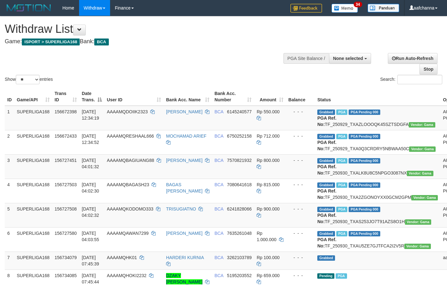 The image size is (447, 285). What do you see at coordinates (66, 234) in the screenshot?
I see `span: 156727580` at bounding box center [66, 234].